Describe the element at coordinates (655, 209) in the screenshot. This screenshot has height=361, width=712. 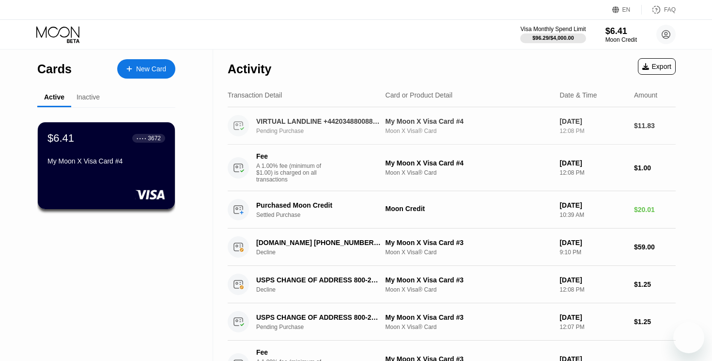
I see `div: $20.01` at that location.